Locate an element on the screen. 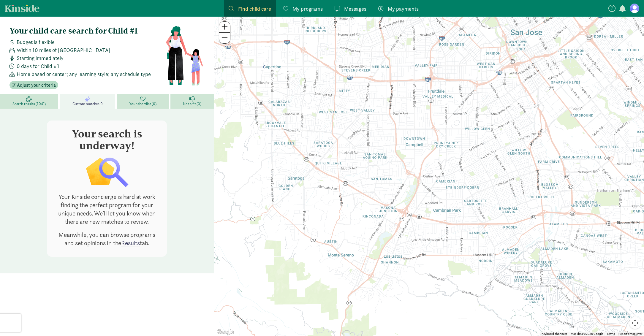  a: Not a fit (0) is located at coordinates (192, 102).